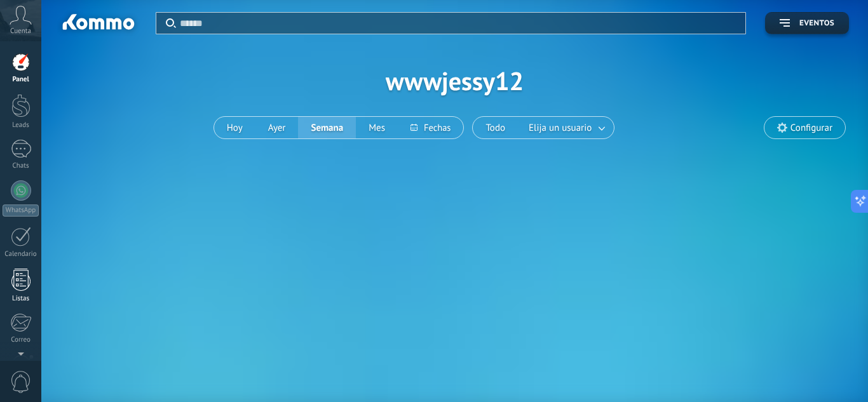 This screenshot has width=868, height=402. What do you see at coordinates (560, 128) in the screenshot?
I see `span: Elija un usuario` at bounding box center [560, 128].